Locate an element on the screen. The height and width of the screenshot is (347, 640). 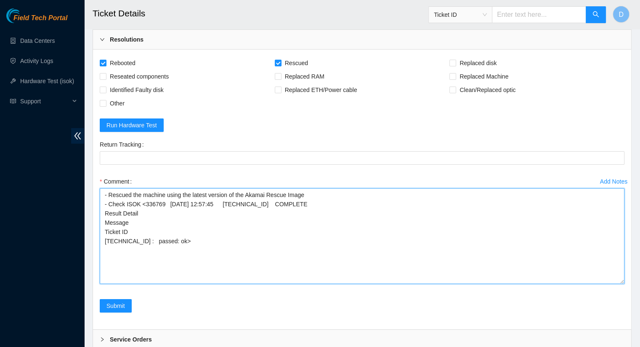
a: Activity Logs is located at coordinates (37, 61).